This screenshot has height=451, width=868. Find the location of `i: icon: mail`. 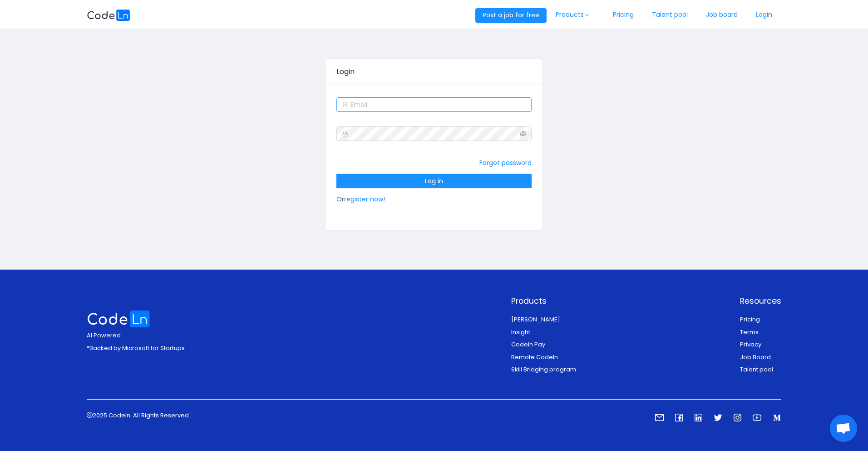

i: icon: mail is located at coordinates (659, 417).